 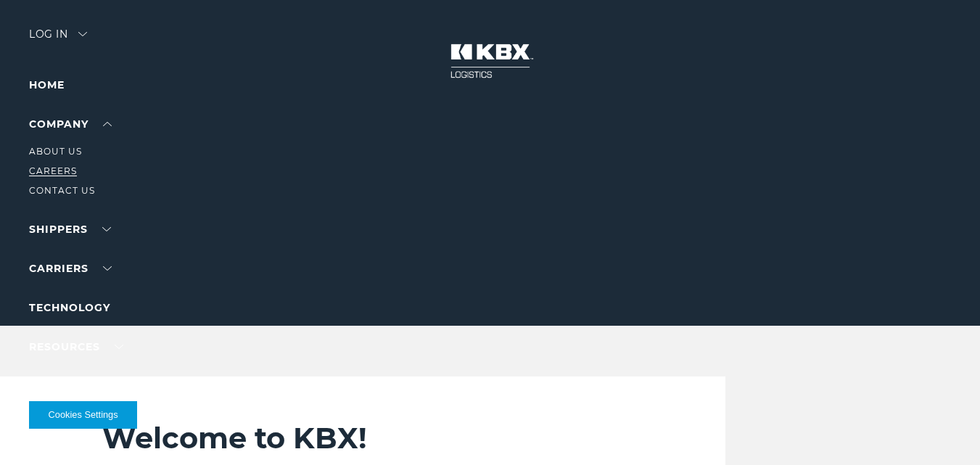 I want to click on a: Technology, so click(x=70, y=307).